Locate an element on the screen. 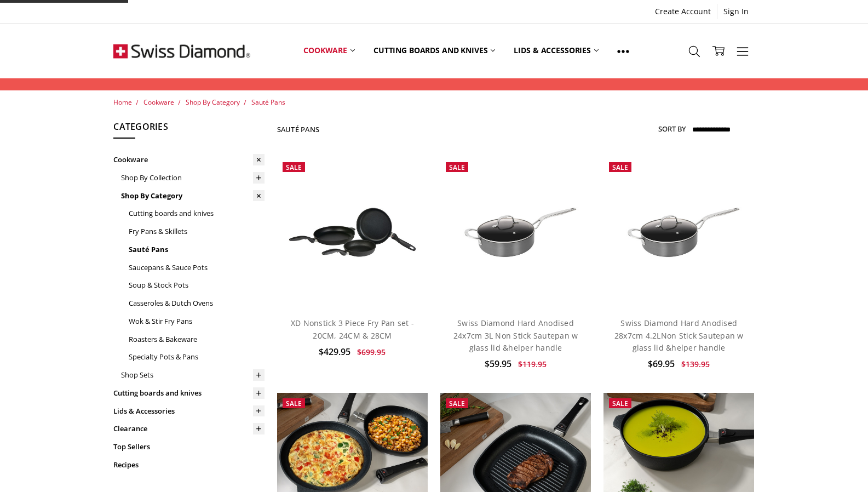 The width and height of the screenshot is (868, 492). span: $429.95 is located at coordinates (335, 352).